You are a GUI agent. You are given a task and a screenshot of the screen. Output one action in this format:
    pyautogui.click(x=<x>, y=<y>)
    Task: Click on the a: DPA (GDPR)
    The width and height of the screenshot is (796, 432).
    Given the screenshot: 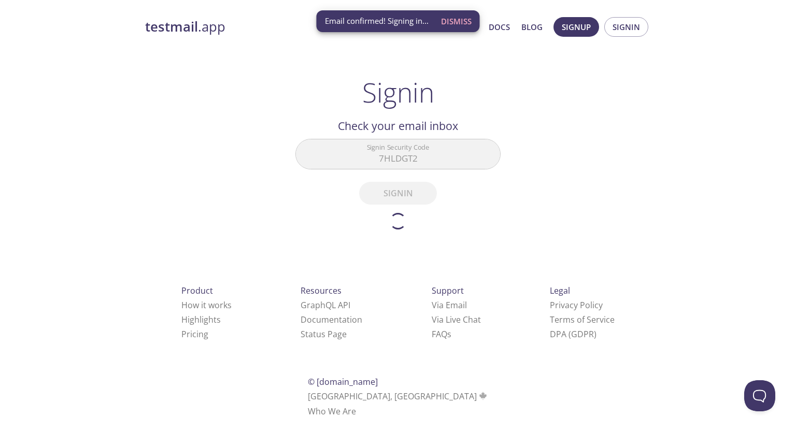 What is the action you would take?
    pyautogui.click(x=573, y=334)
    